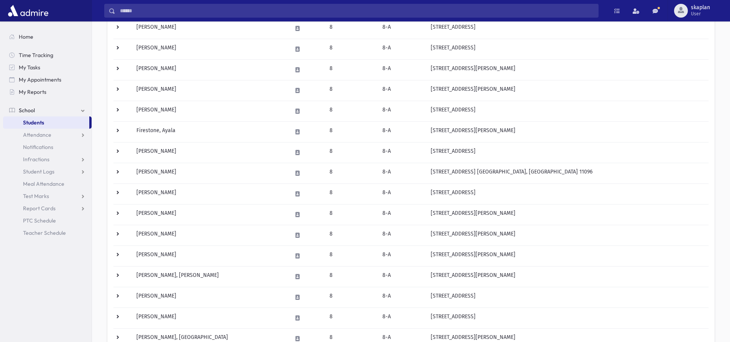 Image resolution: width=730 pixels, height=342 pixels. Describe the element at coordinates (47, 37) in the screenshot. I see `a: Home` at that location.